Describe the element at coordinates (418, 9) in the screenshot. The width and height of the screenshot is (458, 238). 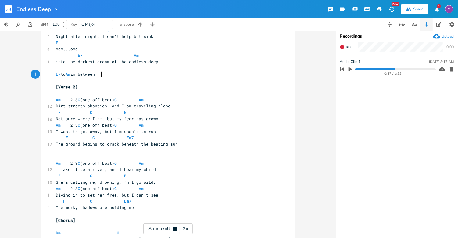
I see `div: Share` at that location.